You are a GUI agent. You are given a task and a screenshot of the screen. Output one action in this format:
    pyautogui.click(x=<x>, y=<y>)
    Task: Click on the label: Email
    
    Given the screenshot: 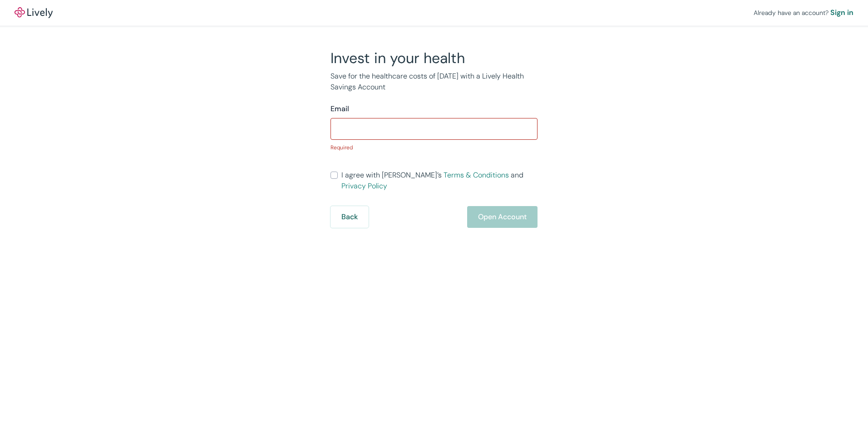 What is the action you would take?
    pyautogui.click(x=340, y=109)
    